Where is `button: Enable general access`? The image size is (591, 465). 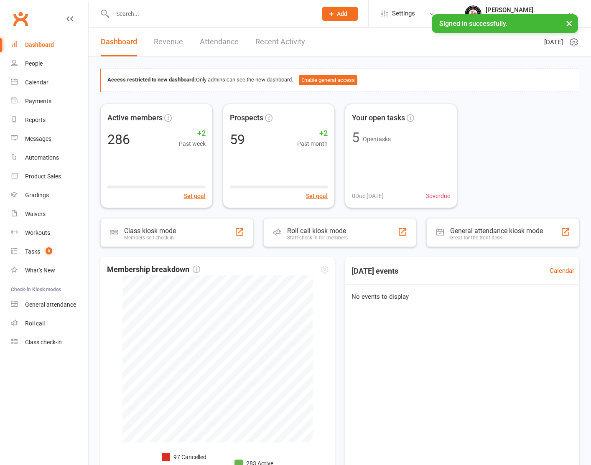
button: Enable general access is located at coordinates (328, 80).